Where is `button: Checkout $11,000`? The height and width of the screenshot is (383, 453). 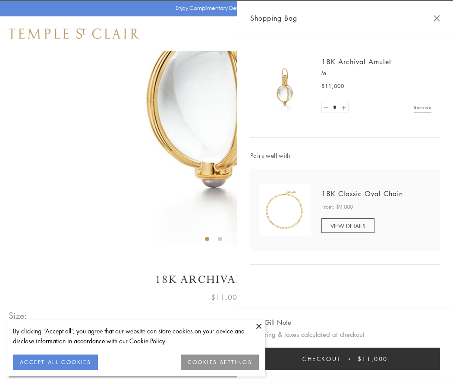
button: Checkout $11,000 is located at coordinates (345, 359).